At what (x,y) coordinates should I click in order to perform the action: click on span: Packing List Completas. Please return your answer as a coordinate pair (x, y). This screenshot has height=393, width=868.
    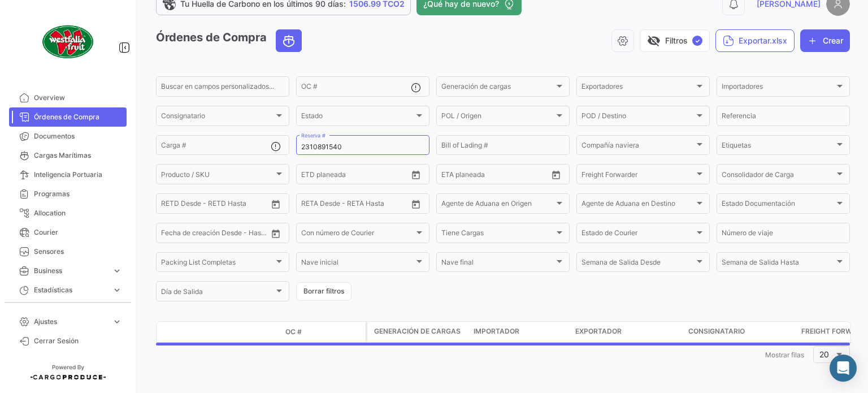
    Looking at the image, I should click on (218, 264).